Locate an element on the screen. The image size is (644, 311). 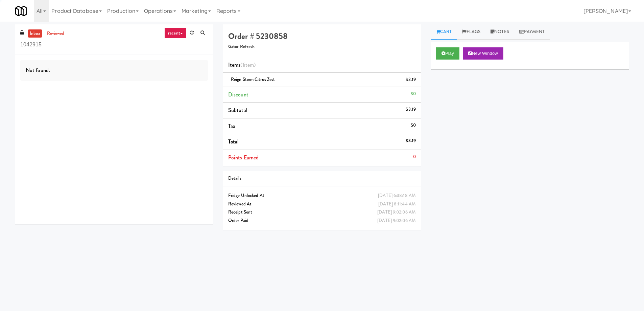
div: Details is located at coordinates (322, 178).